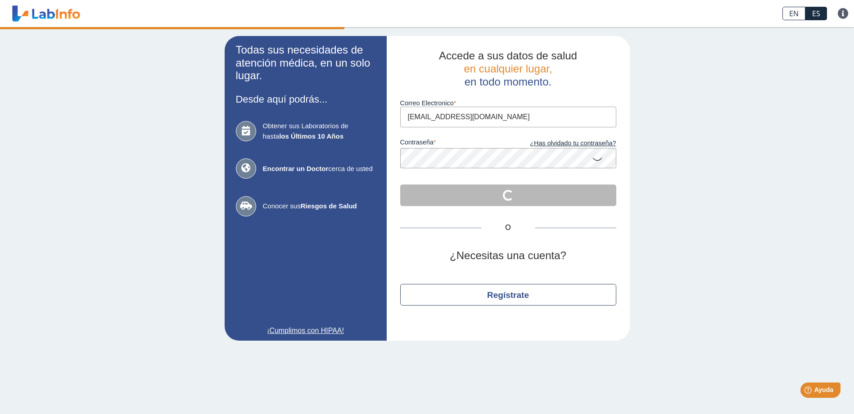 Image resolution: width=854 pixels, height=414 pixels. Describe the element at coordinates (508, 295) in the screenshot. I see `button: Regístrate` at that location.